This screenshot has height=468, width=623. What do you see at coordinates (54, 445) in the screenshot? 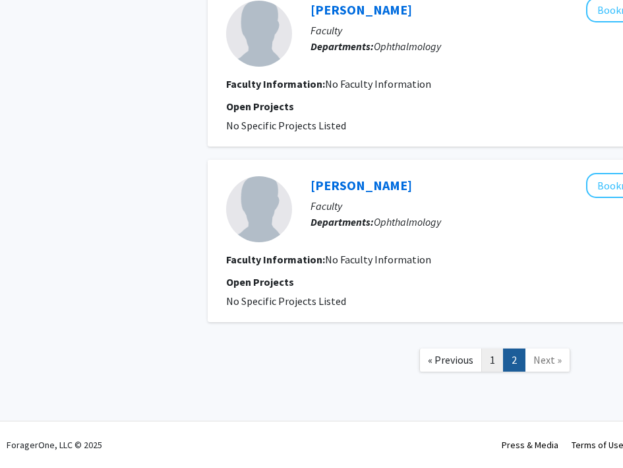
I see `div: ForagerOne, LLC © 2025` at bounding box center [54, 445].